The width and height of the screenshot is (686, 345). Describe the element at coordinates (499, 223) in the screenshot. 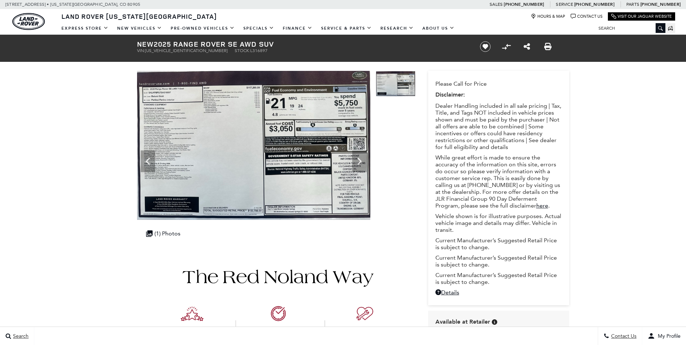

I see `p: Vehicle shown is for illustrative purposes. Actual vehicle image and details may differ. Vehicle ...` at that location.